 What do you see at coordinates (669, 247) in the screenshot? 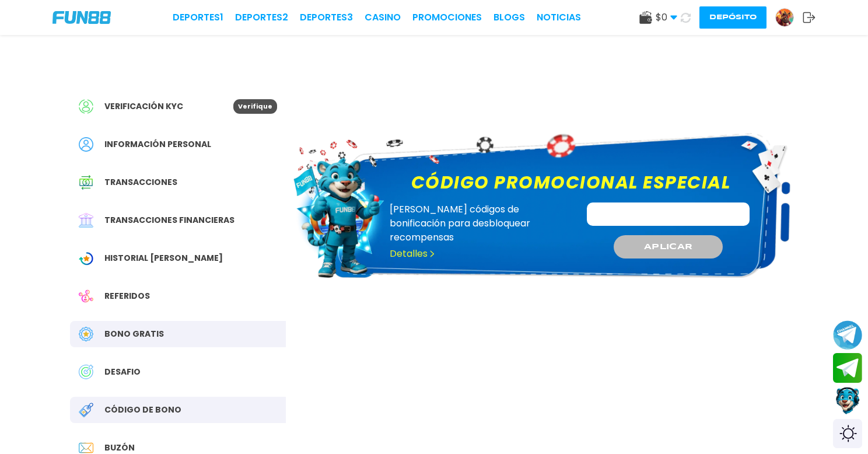
I see `span: APLICAR` at bounding box center [669, 247].